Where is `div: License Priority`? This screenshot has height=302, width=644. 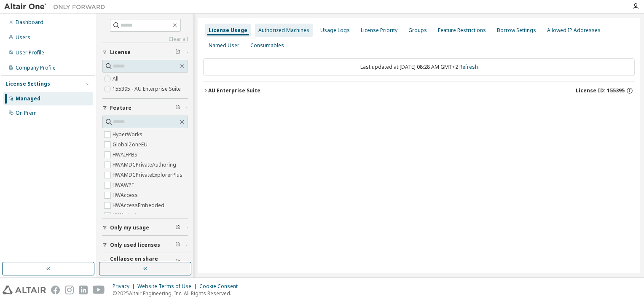 div: License Priority is located at coordinates (379, 30).